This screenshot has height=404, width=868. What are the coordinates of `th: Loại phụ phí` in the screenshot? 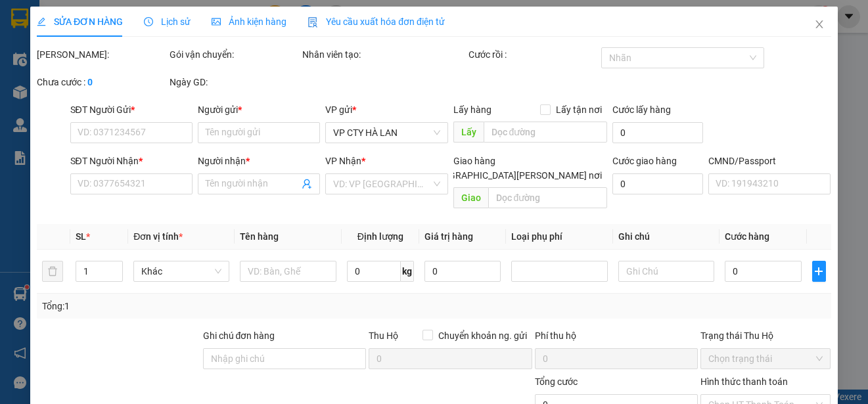 It's located at (560, 236).